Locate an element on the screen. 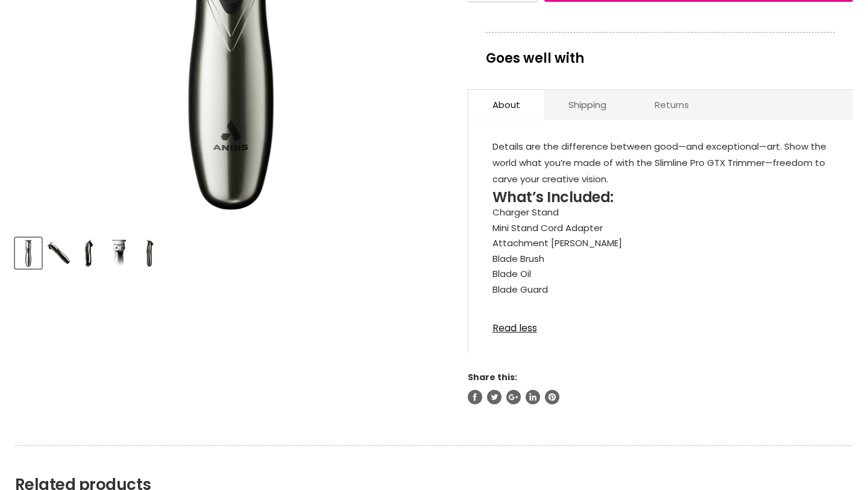  p: Goes well with is located at coordinates (660, 52).